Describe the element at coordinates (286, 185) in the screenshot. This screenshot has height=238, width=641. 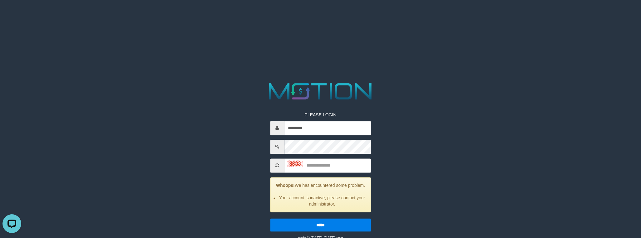
I see `strong: Whoops!` at that location.